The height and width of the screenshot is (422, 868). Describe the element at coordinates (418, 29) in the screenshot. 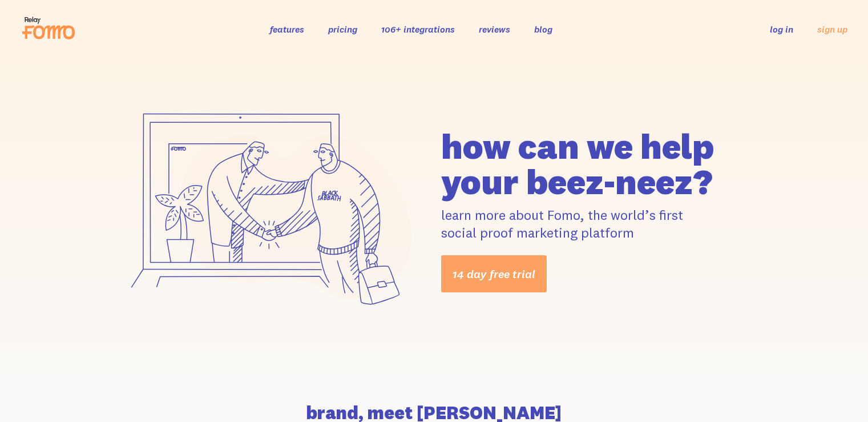

I see `a: 106+ integrations` at that location.